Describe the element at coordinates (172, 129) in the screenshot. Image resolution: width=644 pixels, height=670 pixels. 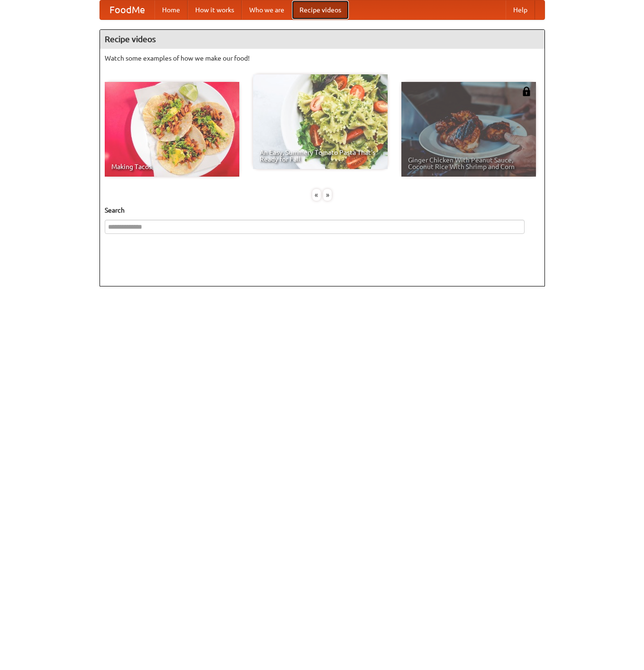
I see `a: Making Tacos` at that location.